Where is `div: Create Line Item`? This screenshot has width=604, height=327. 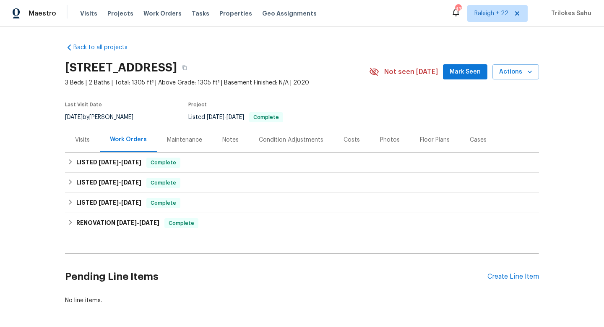 div: Create Line Item is located at coordinates (513, 276).